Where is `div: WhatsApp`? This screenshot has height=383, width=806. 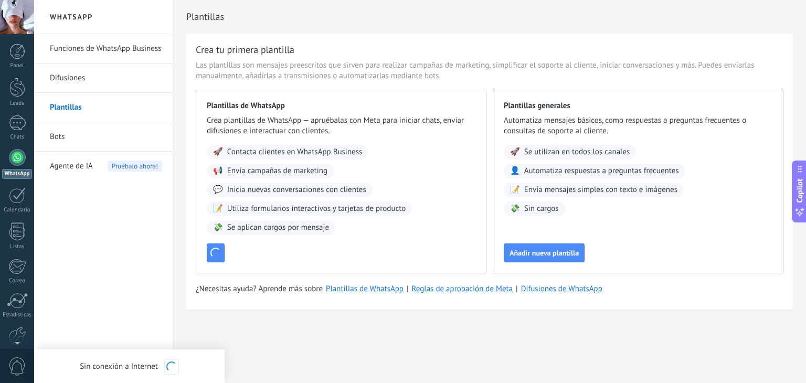
div: WhatsApp is located at coordinates (17, 174).